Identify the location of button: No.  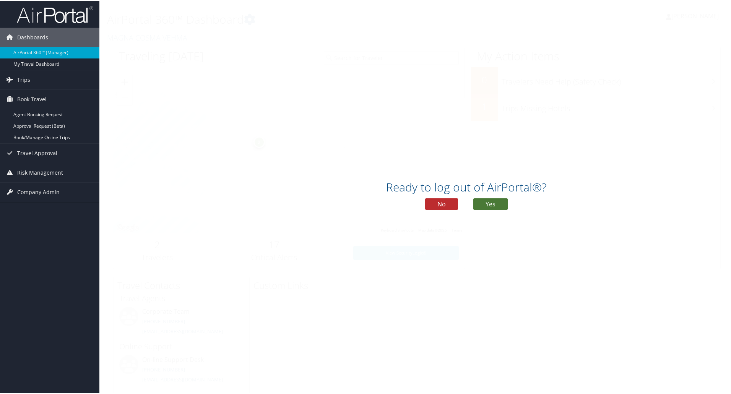
(442, 203).